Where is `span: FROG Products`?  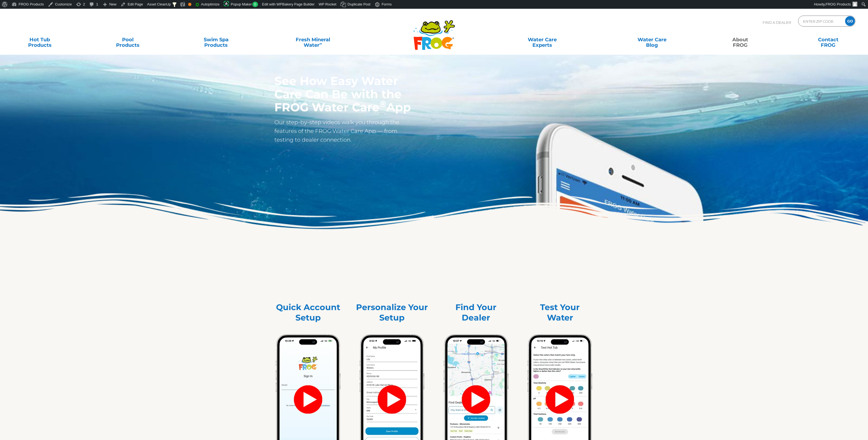 span: FROG Products is located at coordinates (838, 4).